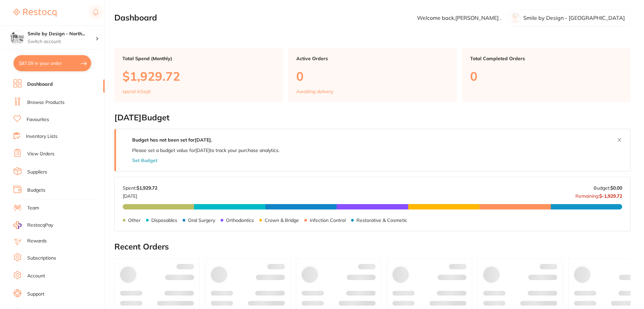 This screenshot has height=309, width=644. Describe the element at coordinates (546, 59) in the screenshot. I see `p: Total Completed Orders` at that location.